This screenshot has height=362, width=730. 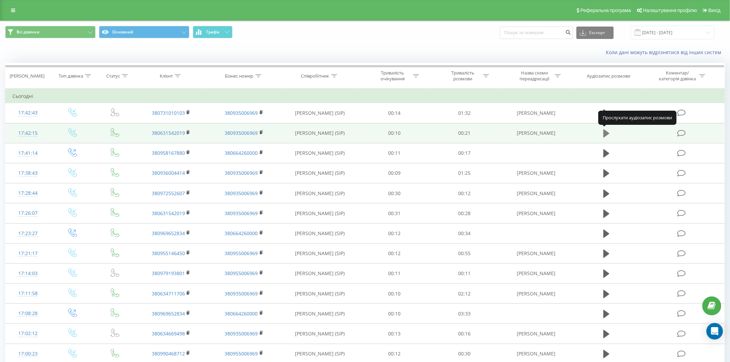 I want to click on div: Бізнес номер, so click(x=239, y=76).